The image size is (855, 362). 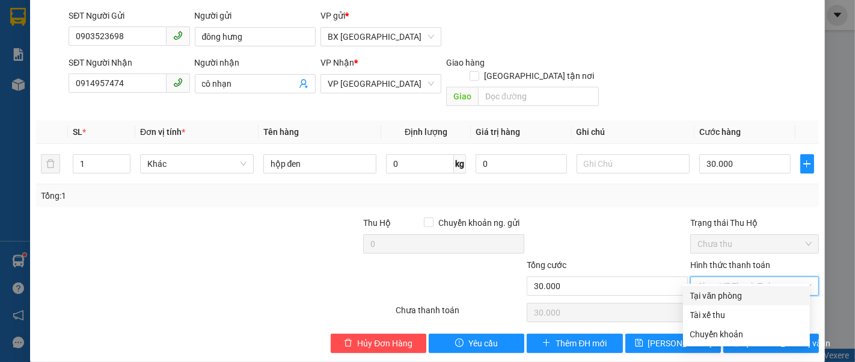 I want to click on span: Chuyển khoản ng. gửi, so click(x=479, y=223).